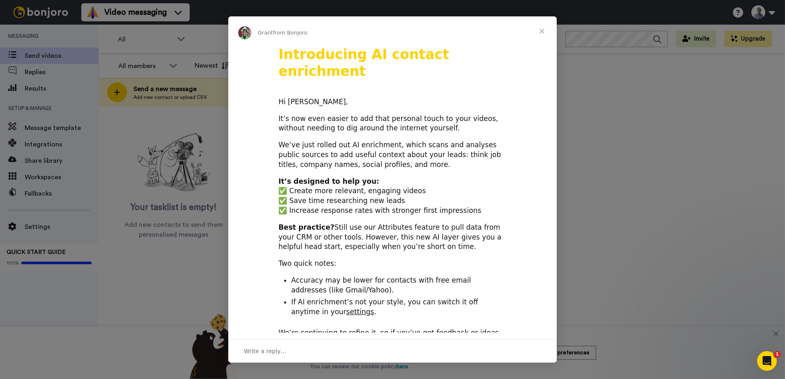 Image resolution: width=785 pixels, height=379 pixels. Describe the element at coordinates (265, 351) in the screenshot. I see `span: Write a reply…` at that location.